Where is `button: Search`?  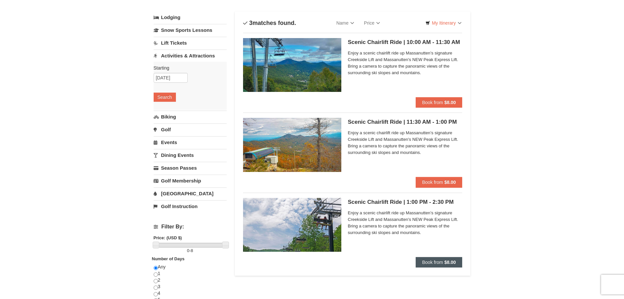 button: Search is located at coordinates (165, 97).